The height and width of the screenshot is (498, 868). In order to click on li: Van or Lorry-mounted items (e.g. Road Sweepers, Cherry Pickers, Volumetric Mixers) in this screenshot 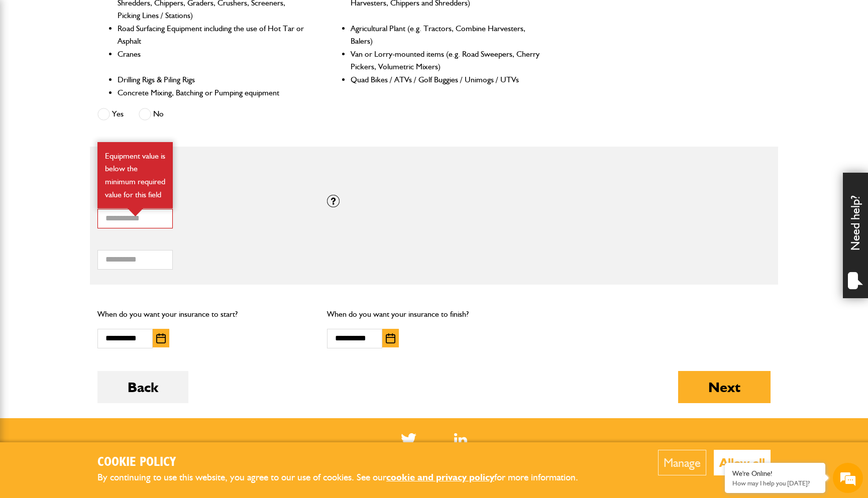, I will do `click(445, 60)`.